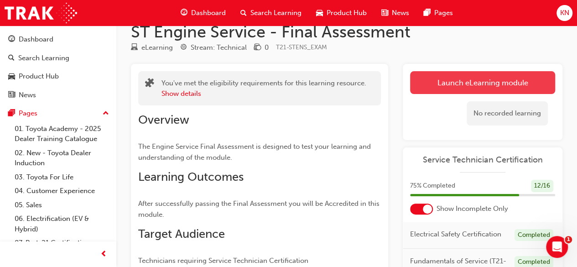 The width and height of the screenshot is (577, 267). What do you see at coordinates (261, 47) in the screenshot?
I see `div: Price` at bounding box center [261, 47].